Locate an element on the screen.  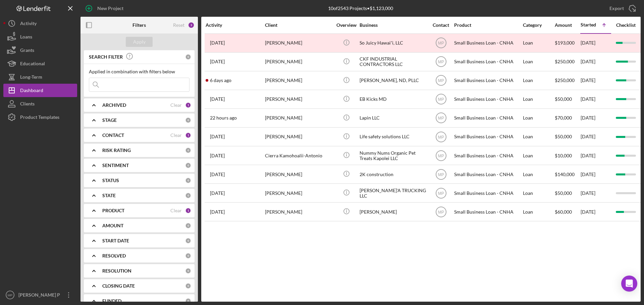
div: Product is located at coordinates (487, 25).